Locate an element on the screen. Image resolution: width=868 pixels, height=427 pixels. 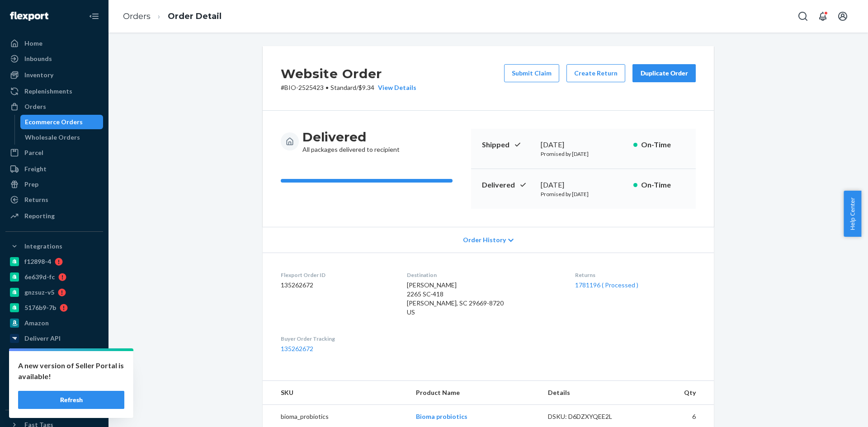
th: Qty is located at coordinates (677, 393).